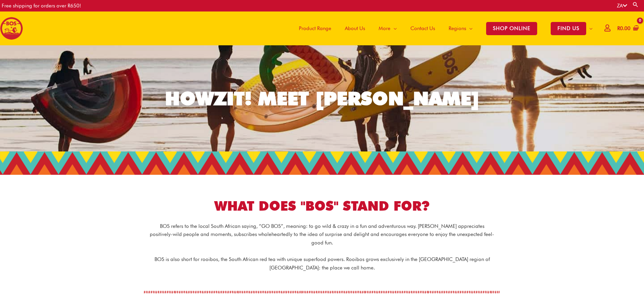 The image size is (644, 308). What do you see at coordinates (511, 28) in the screenshot?
I see `a: SHOP ONLINE` at bounding box center [511, 28].